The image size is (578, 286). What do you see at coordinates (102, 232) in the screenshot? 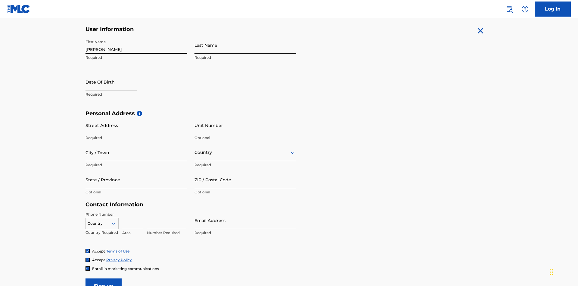
I see `p: Country Required` at bounding box center [102, 232].